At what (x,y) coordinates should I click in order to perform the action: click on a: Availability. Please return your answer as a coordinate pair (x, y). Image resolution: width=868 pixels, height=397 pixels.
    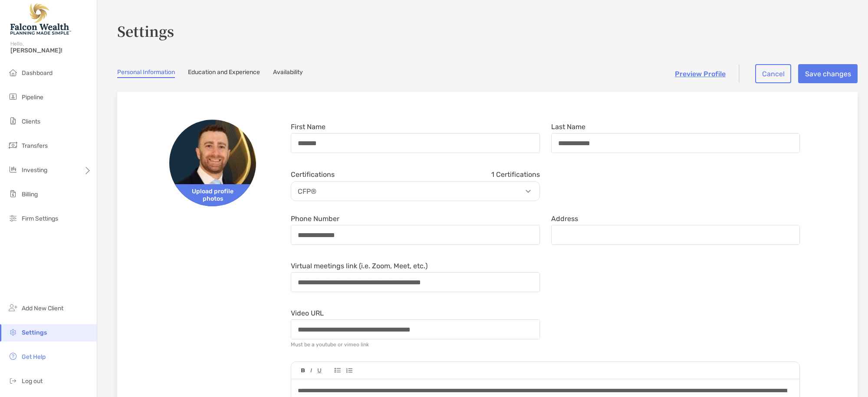
    Looking at the image, I should click on (288, 73).